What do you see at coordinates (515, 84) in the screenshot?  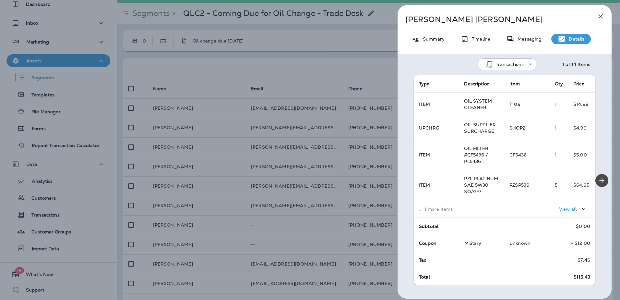 I see `span: Item` at bounding box center [515, 84].